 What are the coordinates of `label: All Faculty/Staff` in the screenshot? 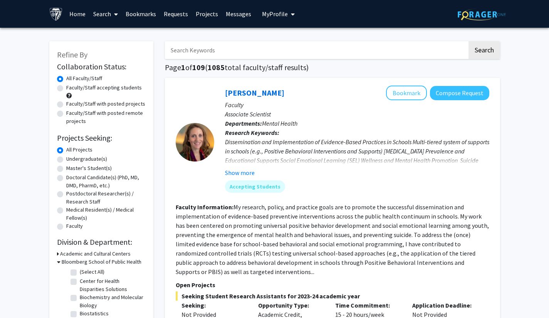 It's located at (84, 78).